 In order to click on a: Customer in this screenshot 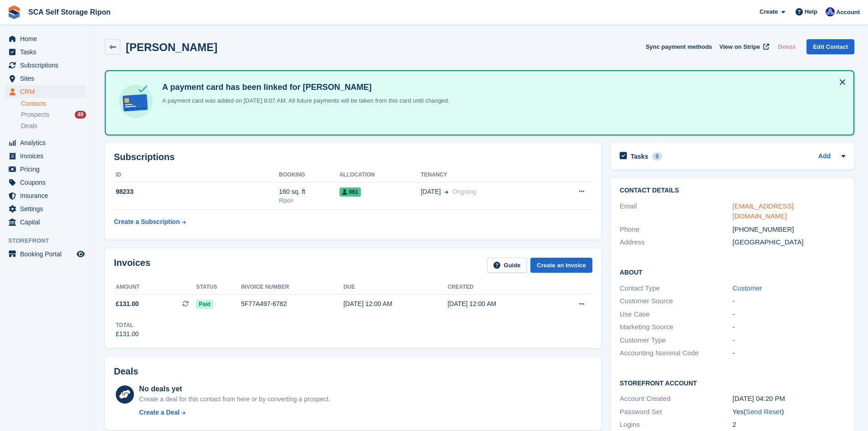, I will do `click(748, 287)`.